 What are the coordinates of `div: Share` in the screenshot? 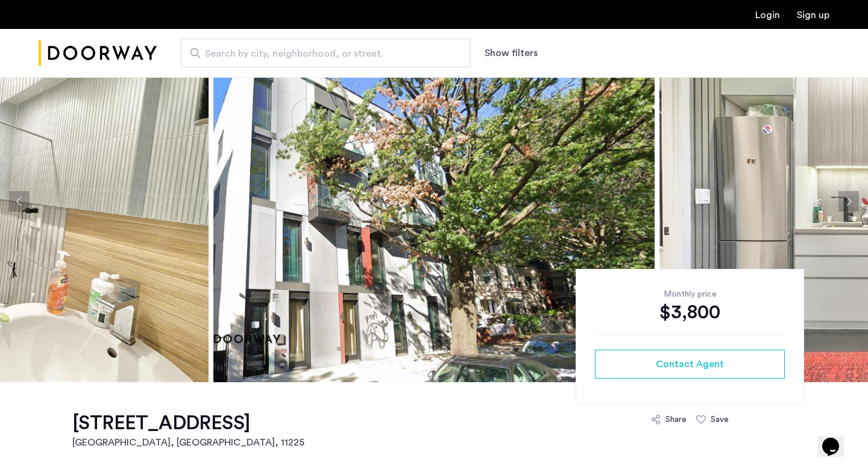 It's located at (676, 420).